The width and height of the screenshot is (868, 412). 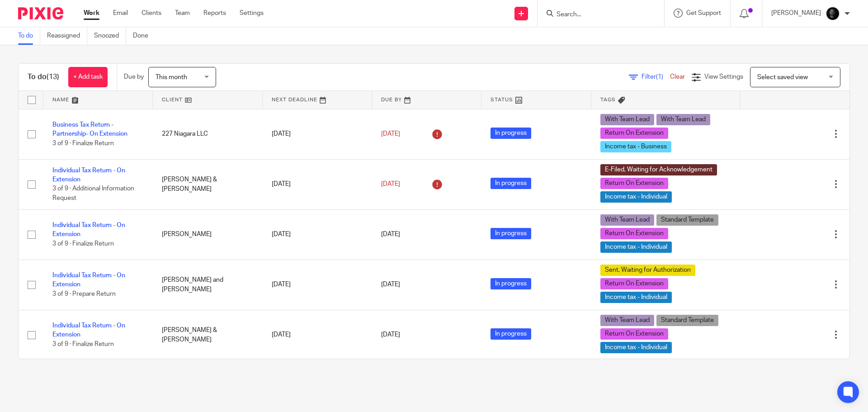 What do you see at coordinates (723, 77) in the screenshot?
I see `span: View Settings` at bounding box center [723, 77].